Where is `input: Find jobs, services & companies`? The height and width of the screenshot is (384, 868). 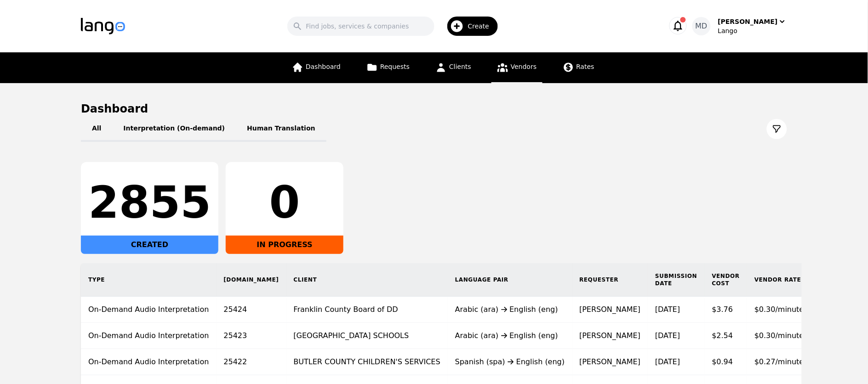
input: Find jobs, services & companies is located at coordinates (361, 26).